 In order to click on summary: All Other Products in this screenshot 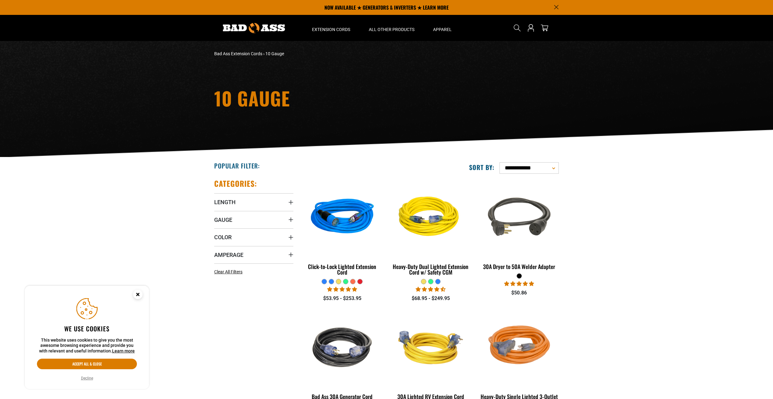, I will do `click(392, 28)`.